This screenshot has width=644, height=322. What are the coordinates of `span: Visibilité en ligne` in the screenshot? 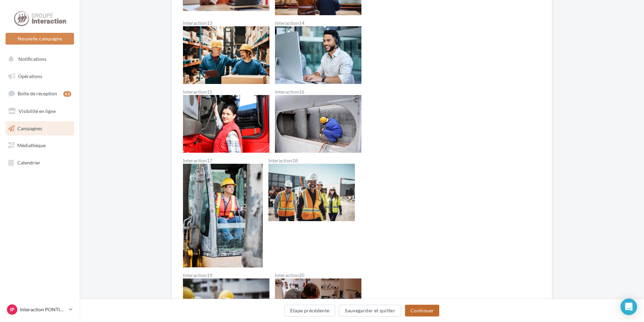 It's located at (37, 111).